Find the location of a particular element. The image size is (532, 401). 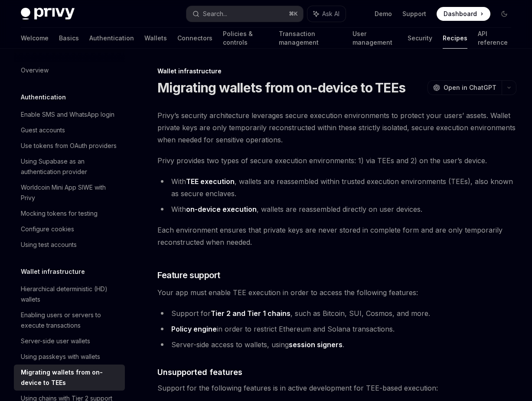

div: Overview is located at coordinates (35, 70).